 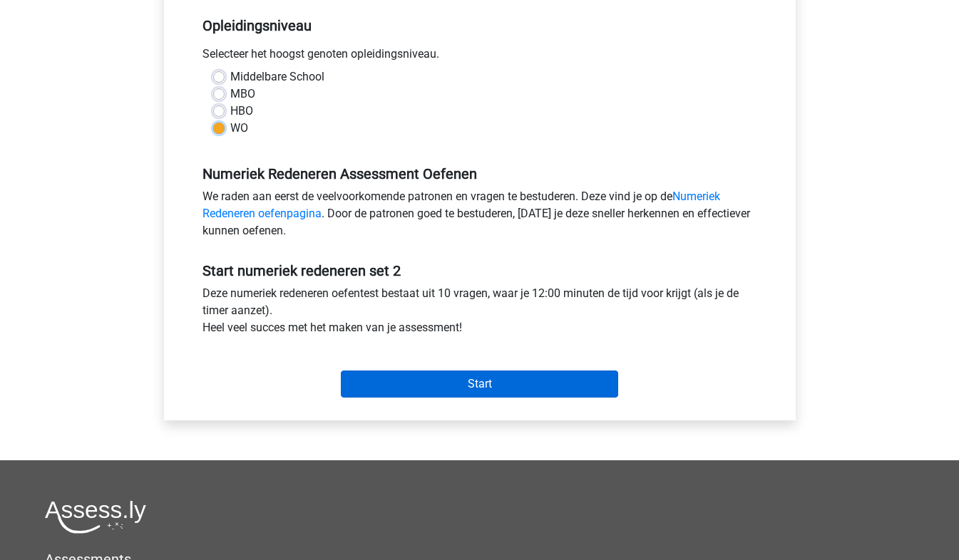 What do you see at coordinates (480, 57) in the screenshot?
I see `div: Selecteer het hoogst genoten opleidingsniveau.` at bounding box center [480, 57].